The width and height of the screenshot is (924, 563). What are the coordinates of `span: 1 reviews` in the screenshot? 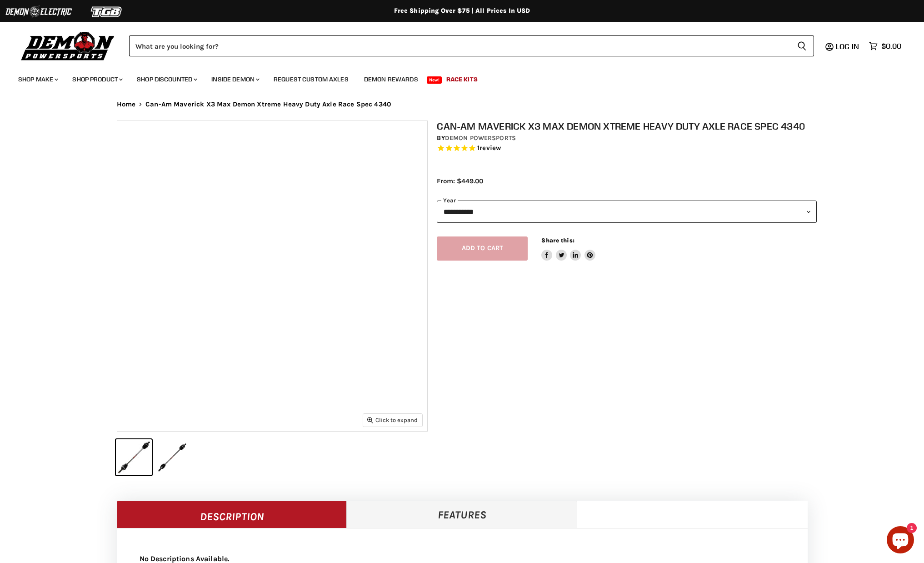 It's located at (489, 148).